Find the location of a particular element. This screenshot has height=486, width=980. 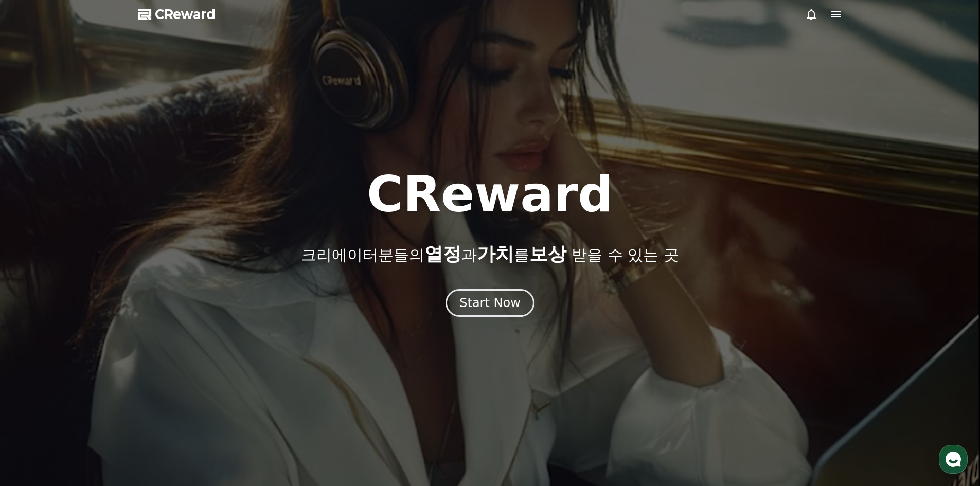

p: 크리에이터분들의 과 를 받을 수 있는 곳 is located at coordinates (490, 254).